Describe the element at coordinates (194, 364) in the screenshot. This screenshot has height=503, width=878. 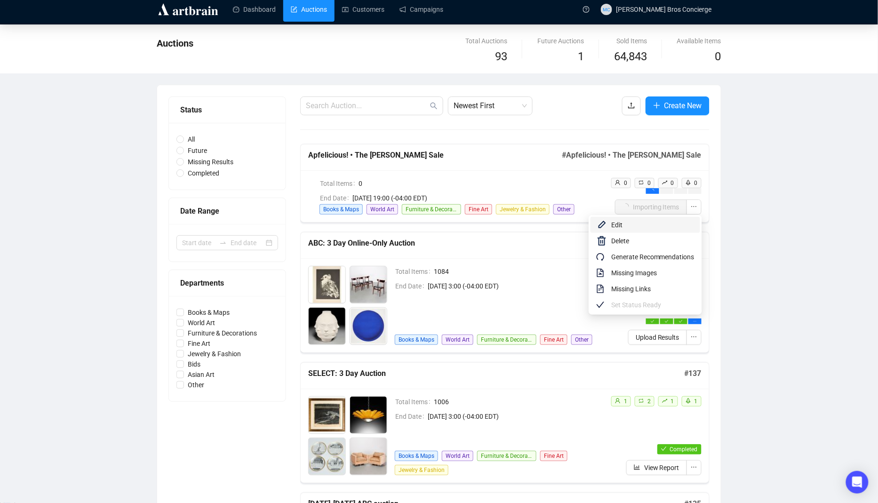
I see `span: Bids` at that location.